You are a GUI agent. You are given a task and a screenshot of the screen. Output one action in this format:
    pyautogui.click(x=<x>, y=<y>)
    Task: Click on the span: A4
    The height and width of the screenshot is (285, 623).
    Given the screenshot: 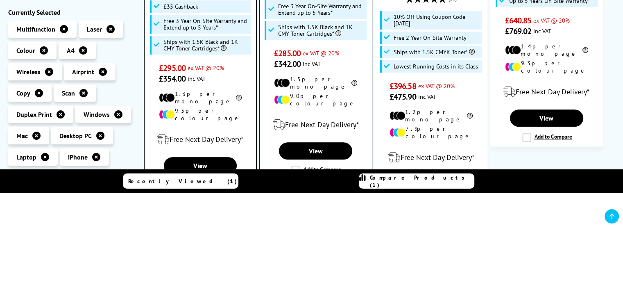 What is the action you would take?
    pyautogui.click(x=71, y=50)
    